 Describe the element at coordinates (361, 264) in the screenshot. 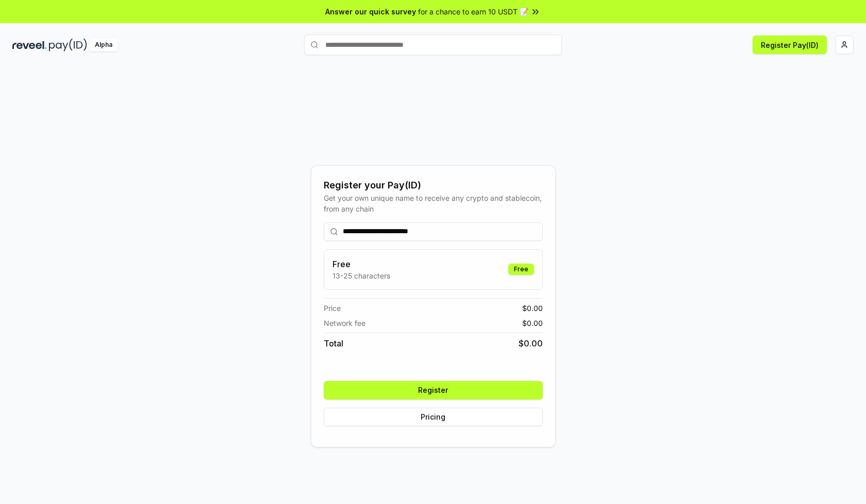

I see `h3: Free` at that location.